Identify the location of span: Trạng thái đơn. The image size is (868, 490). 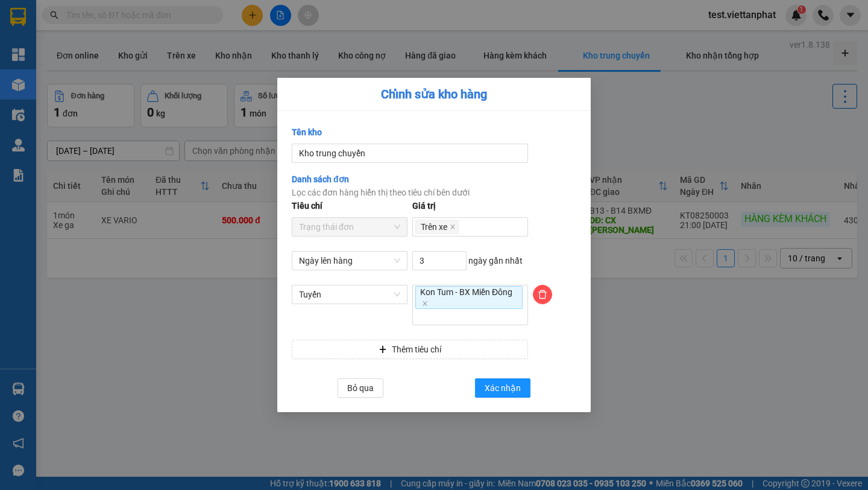
(350, 227).